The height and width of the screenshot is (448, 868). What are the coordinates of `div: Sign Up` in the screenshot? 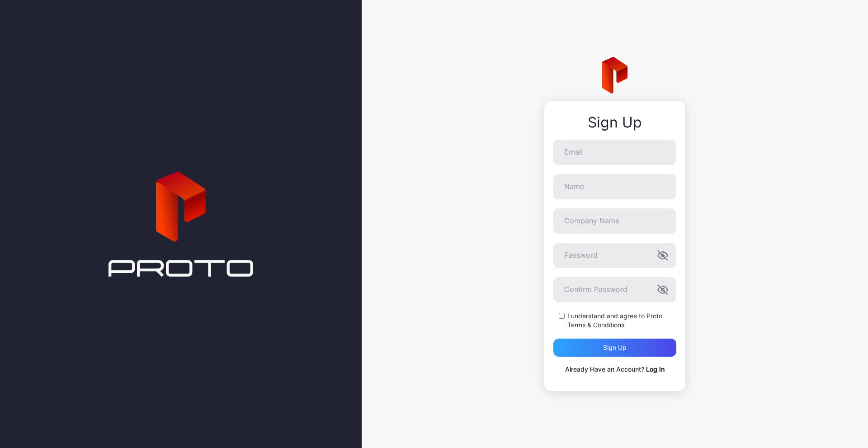 It's located at (614, 123).